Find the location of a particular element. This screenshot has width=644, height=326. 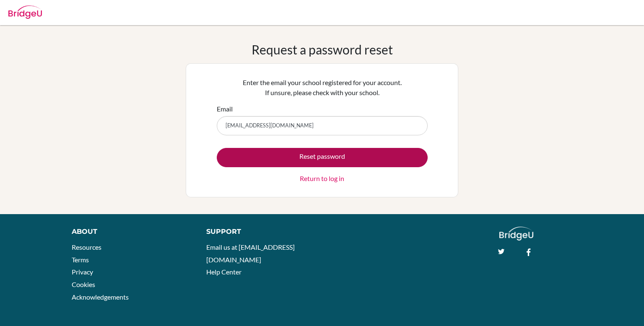

img: Bridge-U is located at coordinates (25, 12).